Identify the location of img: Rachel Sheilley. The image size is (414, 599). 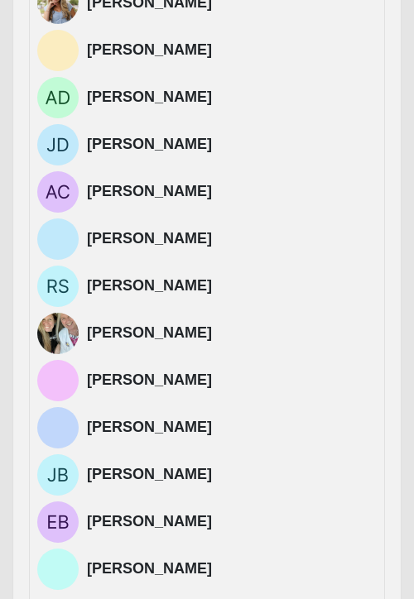
(58, 286).